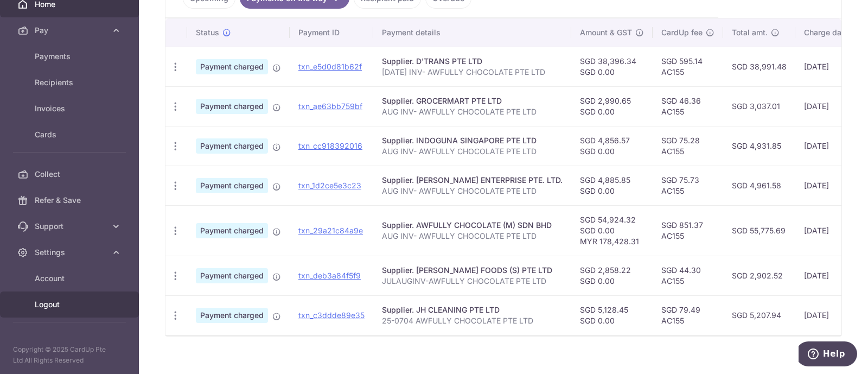 This screenshot has width=868, height=374. Describe the element at coordinates (330, 145) in the screenshot. I see `a: txn_cc918392016` at that location.